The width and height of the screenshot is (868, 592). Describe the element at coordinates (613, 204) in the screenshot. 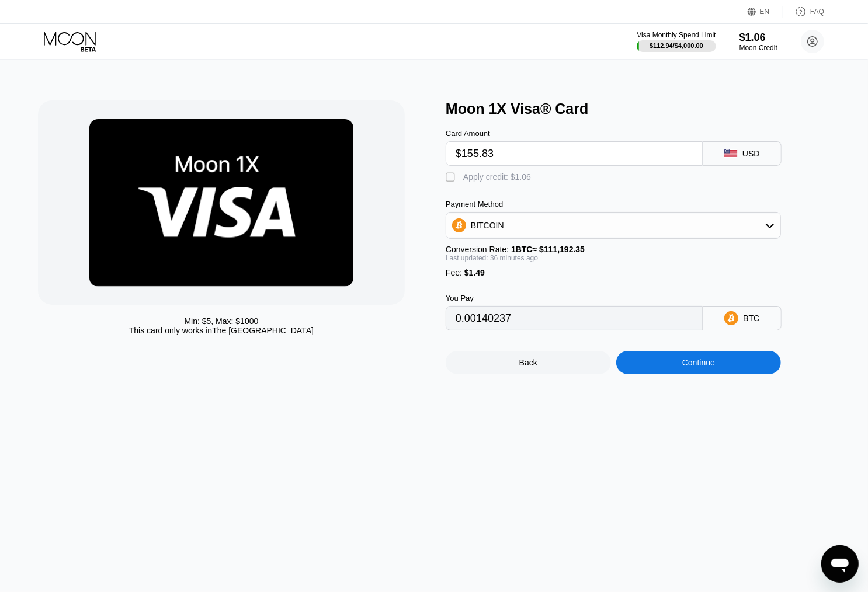

I see `div: Payment Method` at that location.